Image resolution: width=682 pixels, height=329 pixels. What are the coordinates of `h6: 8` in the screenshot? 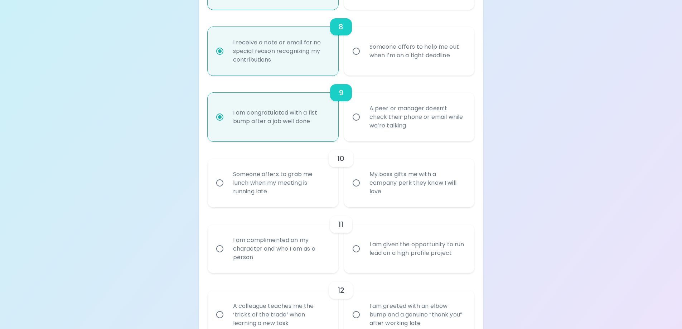 It's located at (341, 27).